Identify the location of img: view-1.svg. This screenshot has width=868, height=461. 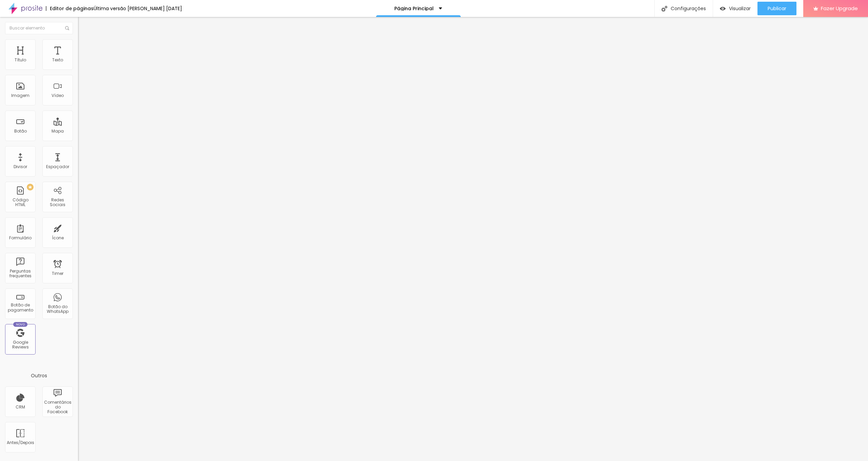
(723, 9).